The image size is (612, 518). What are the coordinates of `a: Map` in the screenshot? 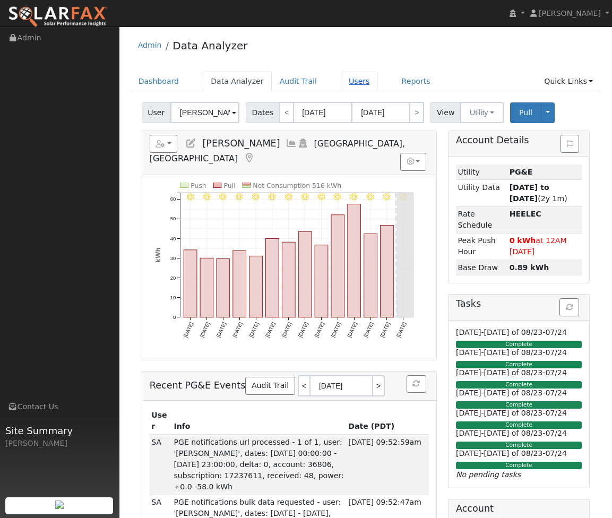 It's located at (249, 158).